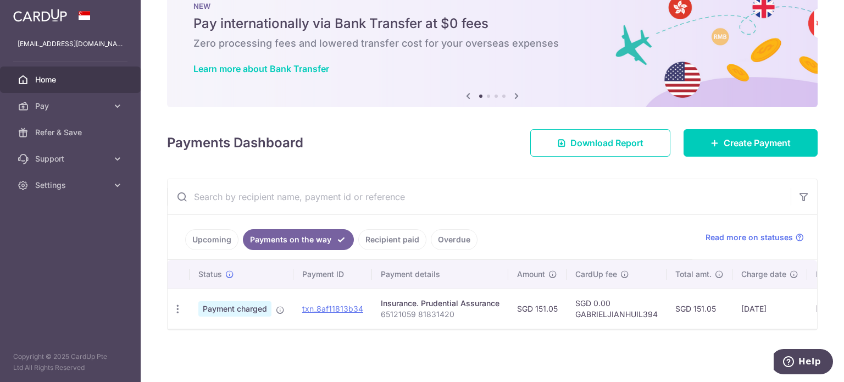 Image resolution: width=844 pixels, height=382 pixels. What do you see at coordinates (71, 80) in the screenshot?
I see `span: Home` at bounding box center [71, 80].